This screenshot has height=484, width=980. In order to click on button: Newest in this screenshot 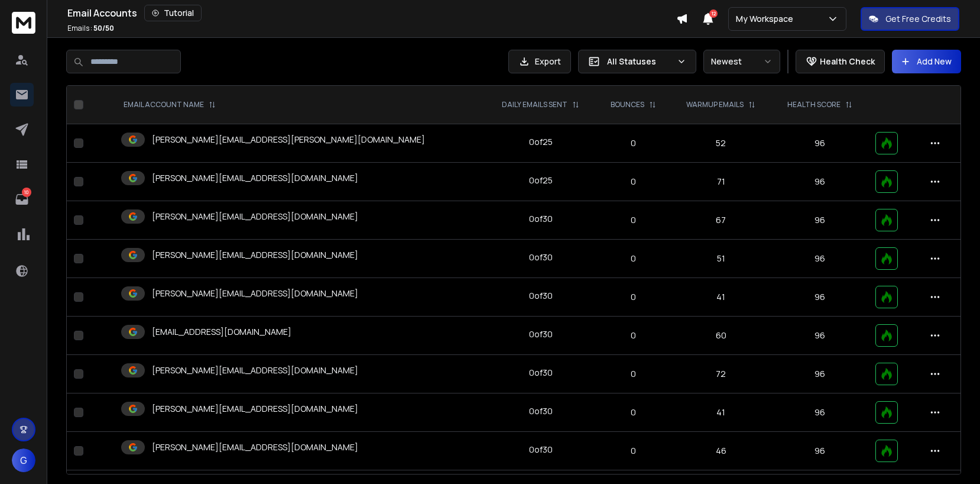, I will do `click(742, 61)`.